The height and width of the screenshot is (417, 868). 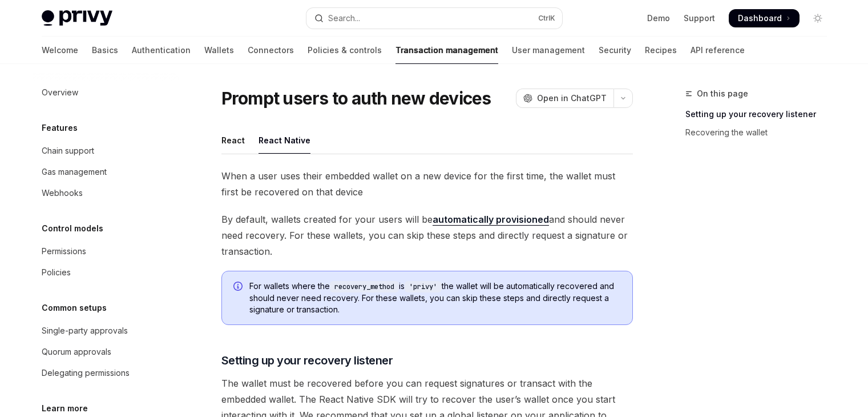 What do you see at coordinates (364, 286) in the screenshot?
I see `code: recovery_method` at bounding box center [364, 286].